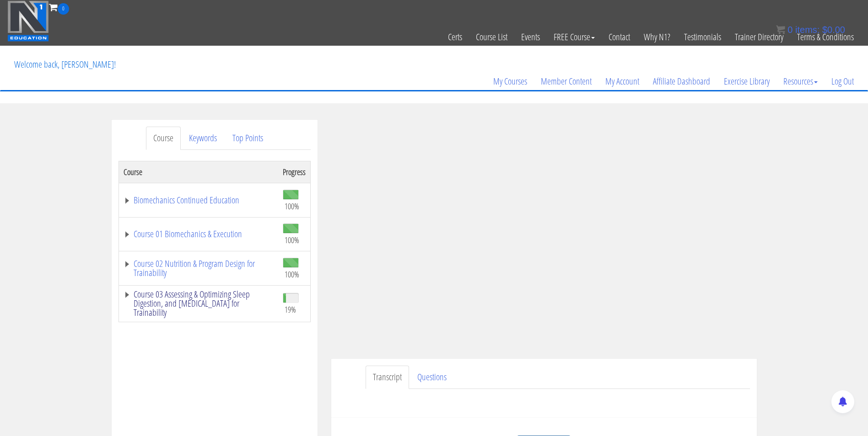 This screenshot has height=436, width=868. I want to click on a: Contact, so click(619, 37).